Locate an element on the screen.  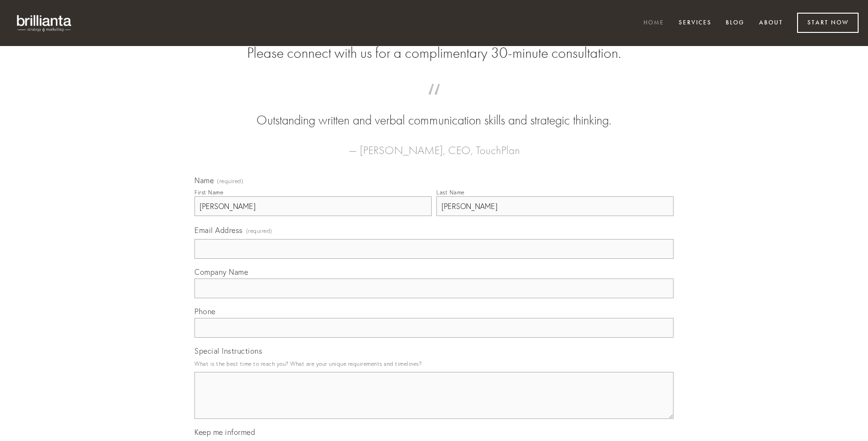
blockquote: Outstanding written and verbal communication skills and strategic thinking. is located at coordinates (434, 112).